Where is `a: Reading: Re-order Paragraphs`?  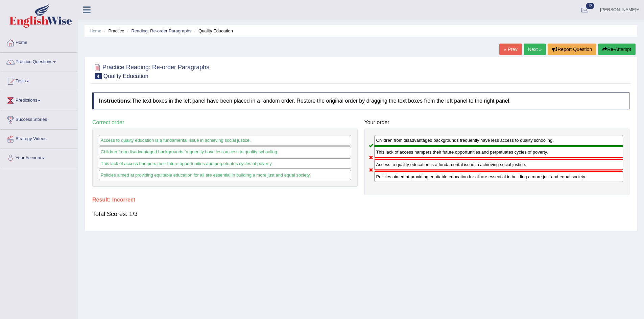
a: Reading: Re-order Paragraphs is located at coordinates (161, 31).